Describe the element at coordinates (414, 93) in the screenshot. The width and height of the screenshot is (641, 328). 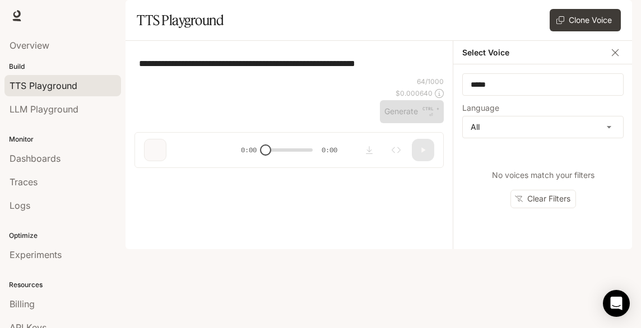
I see `p: $ 0.000640` at that location.